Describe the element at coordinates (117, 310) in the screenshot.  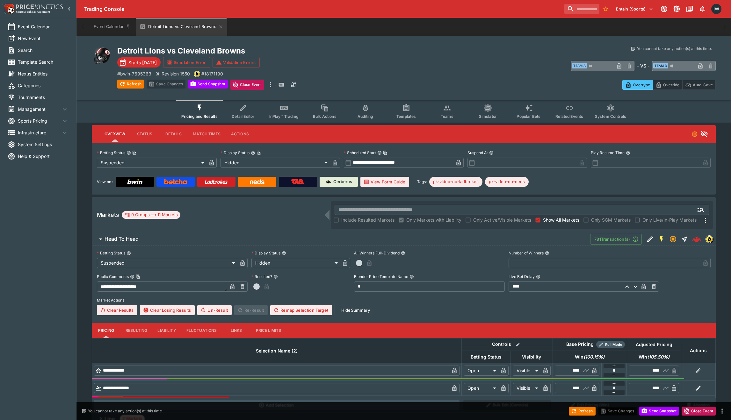
I see `button: Clear Results` at that location.